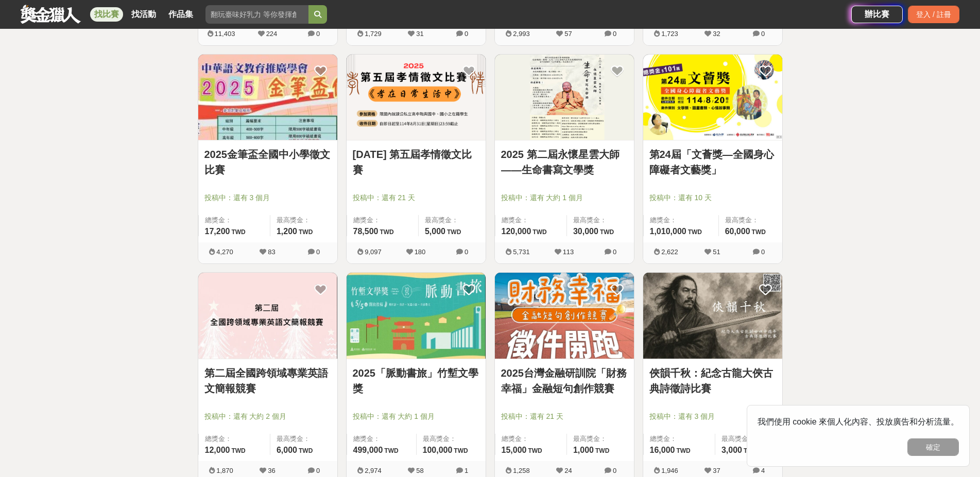 The image size is (980, 477). I want to click on span: 5,731, so click(521, 252).